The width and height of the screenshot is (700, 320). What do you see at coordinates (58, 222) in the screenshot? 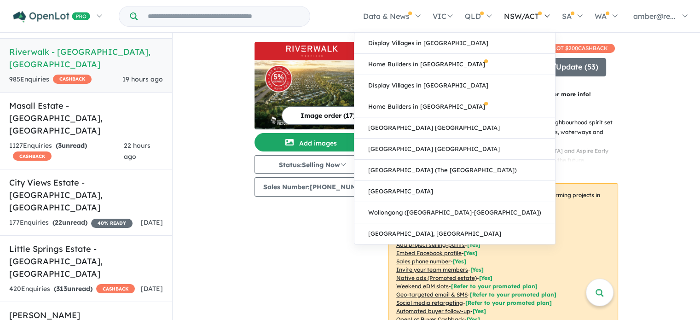
I see `span: 22` at bounding box center [58, 222].